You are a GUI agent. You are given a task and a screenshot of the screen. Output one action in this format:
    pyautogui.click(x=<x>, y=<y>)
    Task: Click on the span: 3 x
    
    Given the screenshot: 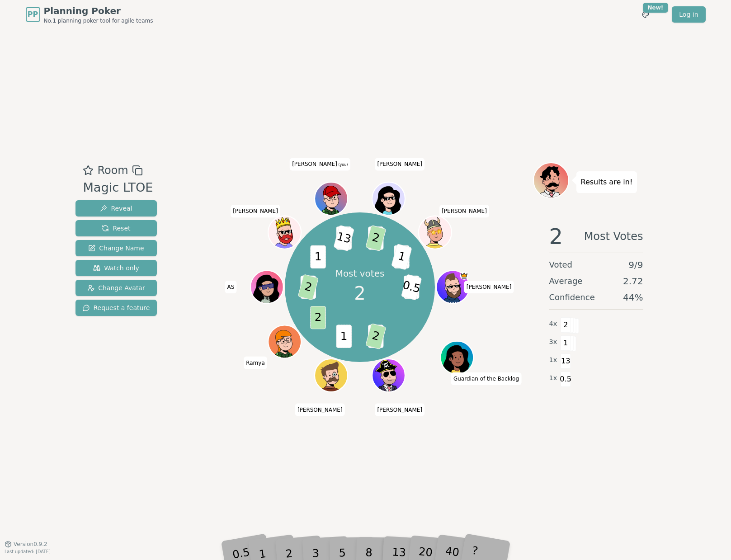 What is the action you would take?
    pyautogui.click(x=553, y=342)
    